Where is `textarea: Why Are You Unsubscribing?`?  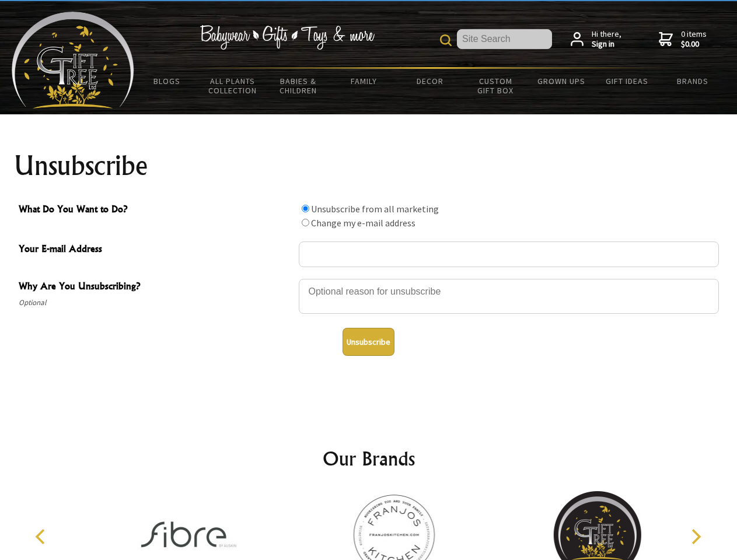
textarea: Why Are You Unsubscribing? is located at coordinates (509, 296).